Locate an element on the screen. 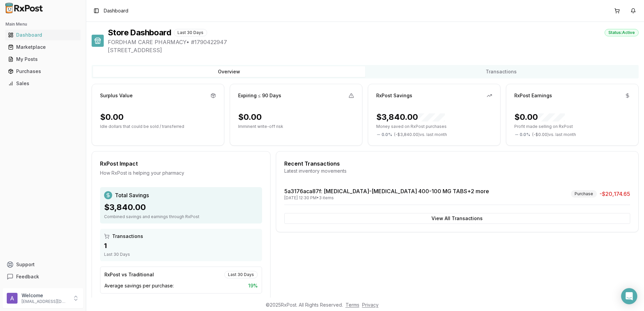 This screenshot has height=311, width=644. span: Dashboard is located at coordinates (116, 11).